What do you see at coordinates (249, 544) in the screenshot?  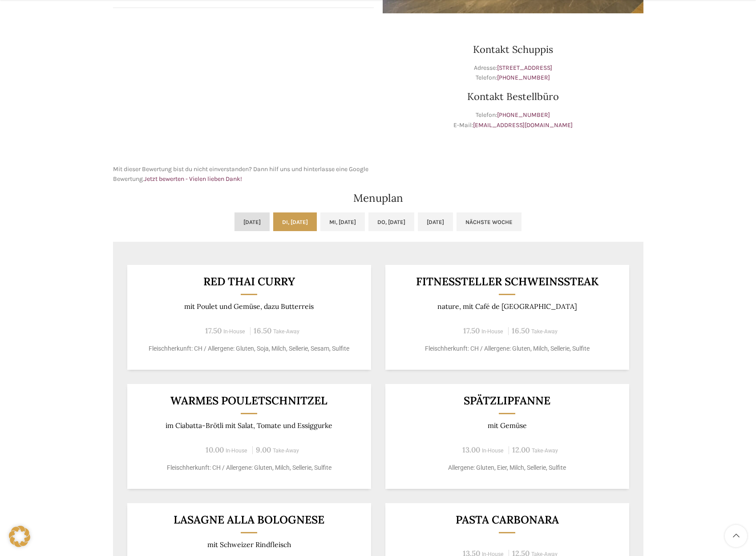 I see `p: mit Schweizer Rindfleisch` at bounding box center [249, 544].